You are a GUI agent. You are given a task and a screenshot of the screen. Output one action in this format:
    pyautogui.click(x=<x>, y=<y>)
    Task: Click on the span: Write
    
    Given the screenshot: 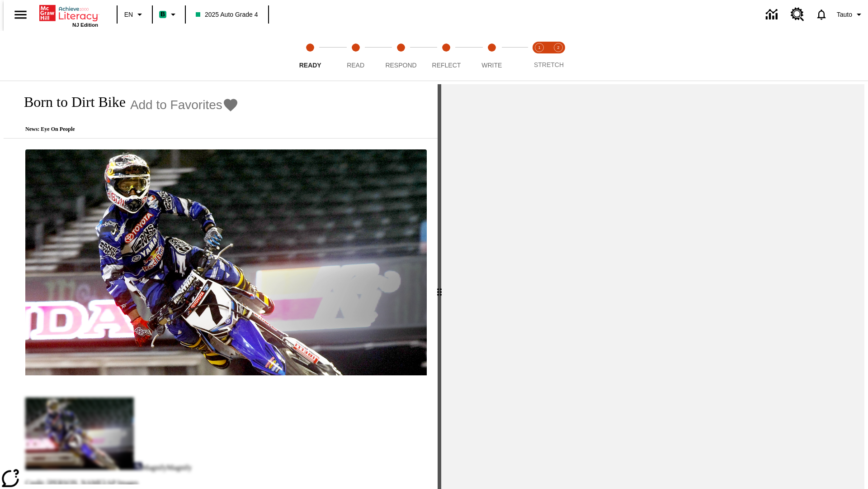 What is the action you would take?
    pyautogui.click(x=491, y=65)
    